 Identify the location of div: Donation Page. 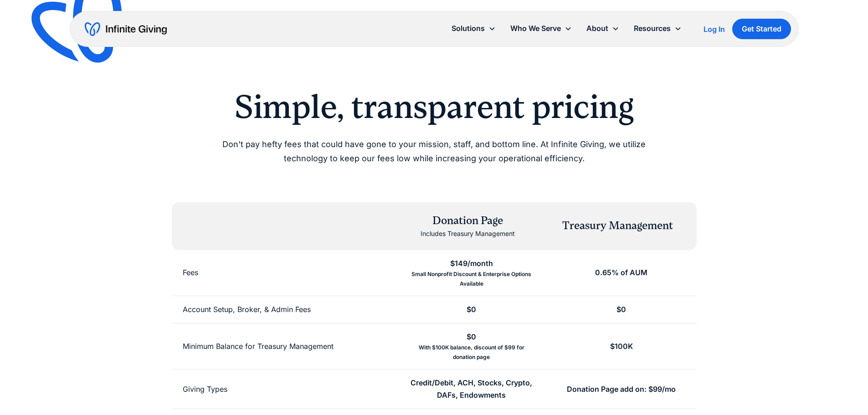
(467, 220).